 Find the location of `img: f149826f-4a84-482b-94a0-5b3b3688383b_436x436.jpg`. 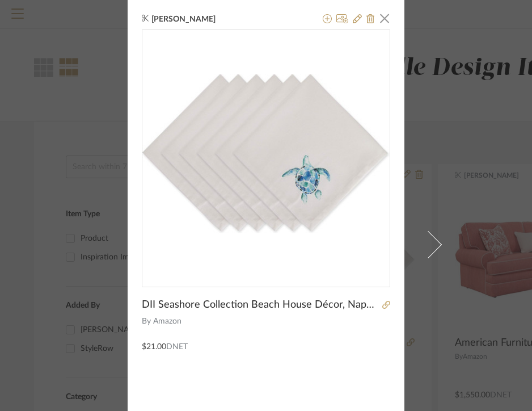

img: f149826f-4a84-482b-94a0-5b3b3688383b_436x436.jpg is located at coordinates (266, 153).